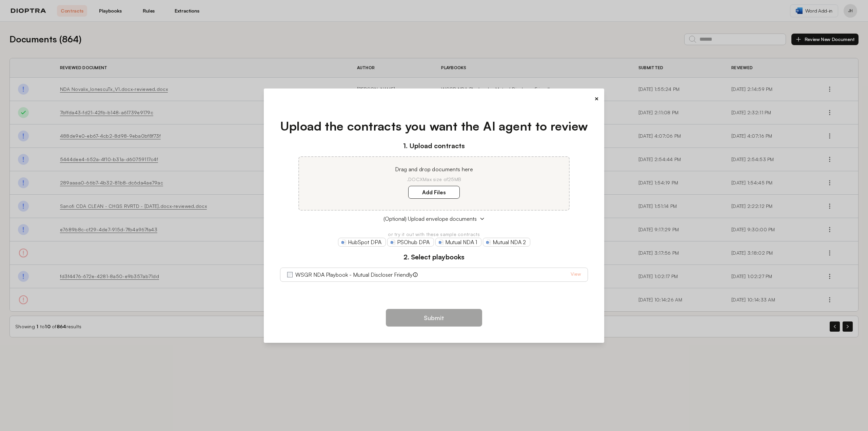  I want to click on h1: Upload the contracts you want the AI agent to review, so click(434, 126).